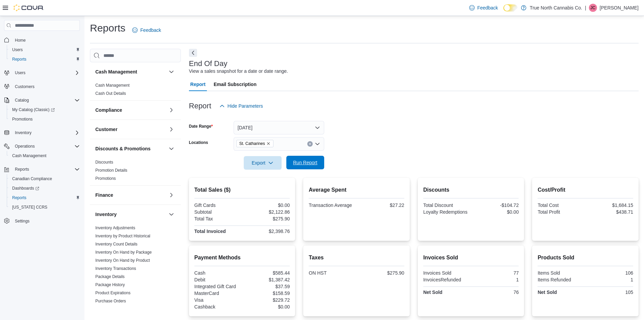  I want to click on div: $229.72, so click(267, 300).